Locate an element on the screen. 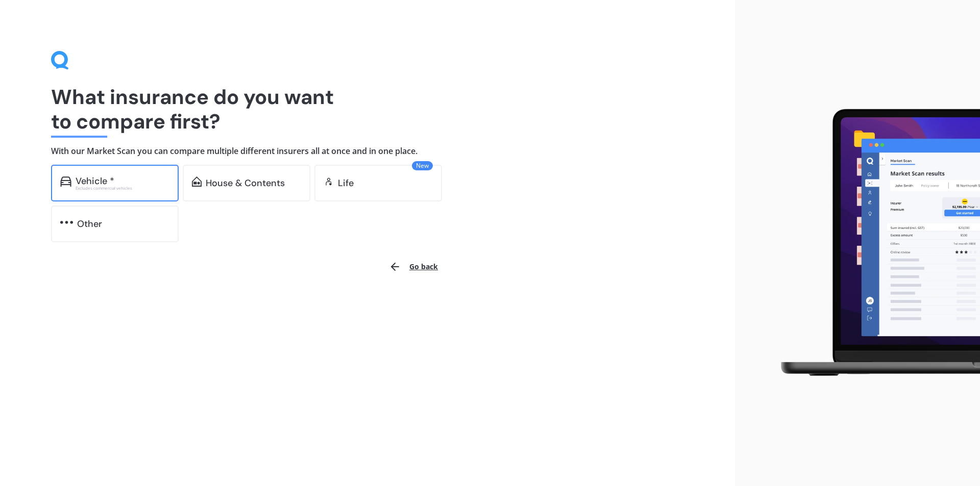  div: House & Contents is located at coordinates (245, 183).